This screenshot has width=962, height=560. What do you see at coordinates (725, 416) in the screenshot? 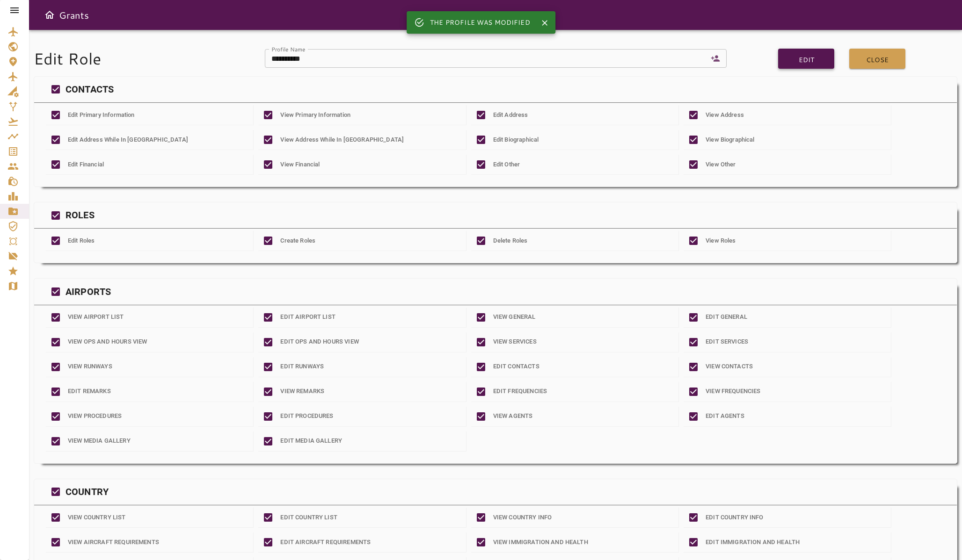
I see `p: EDIT AGENTS` at bounding box center [725, 416].